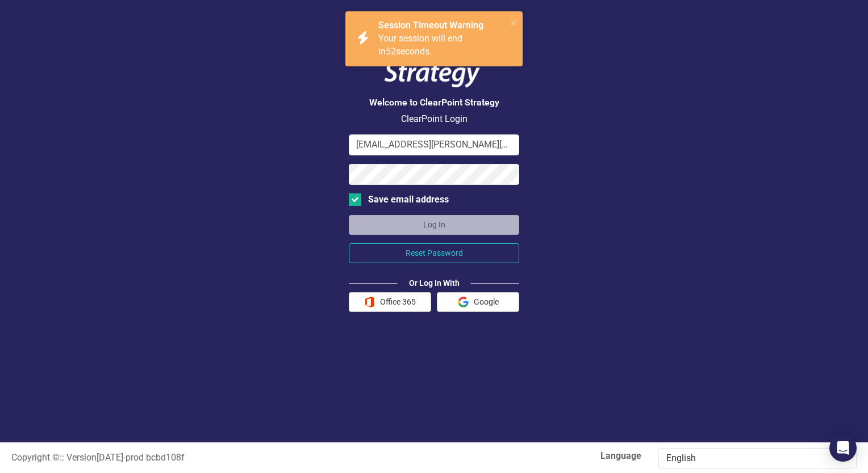 Image resolution: width=868 pixels, height=473 pixels. I want to click on button: Reset Password, so click(434, 253).